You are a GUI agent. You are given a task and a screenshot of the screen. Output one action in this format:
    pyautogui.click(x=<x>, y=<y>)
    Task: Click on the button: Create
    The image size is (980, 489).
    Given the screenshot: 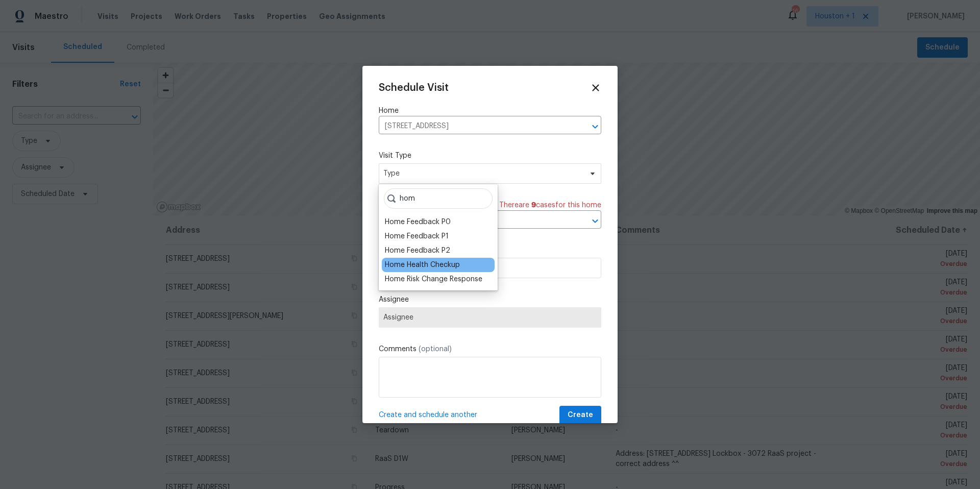 What is the action you would take?
    pyautogui.click(x=581, y=415)
    